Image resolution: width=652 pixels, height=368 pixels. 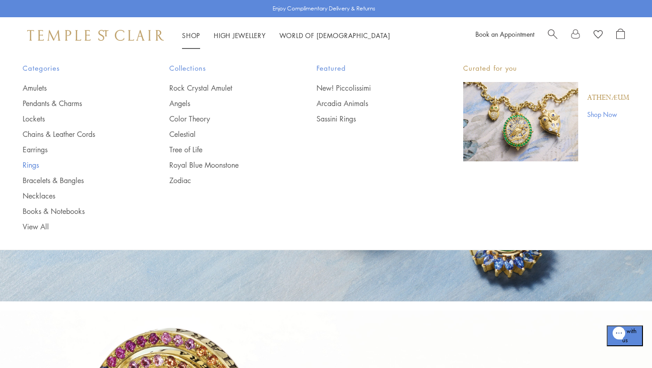 I want to click on a: Angels, so click(x=225, y=103).